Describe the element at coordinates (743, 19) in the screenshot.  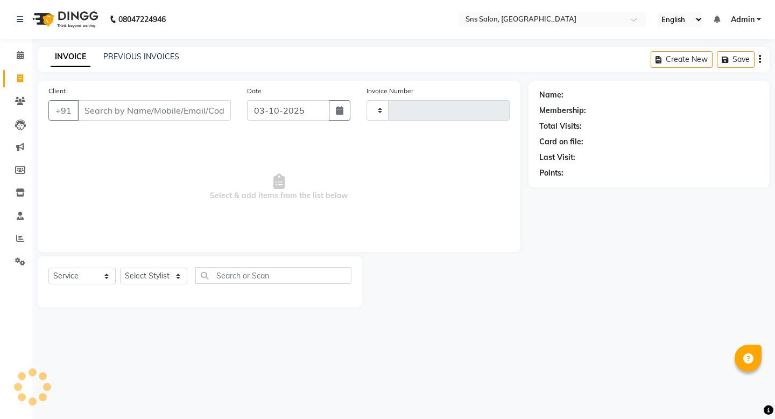
I see `span: Admin` at that location.